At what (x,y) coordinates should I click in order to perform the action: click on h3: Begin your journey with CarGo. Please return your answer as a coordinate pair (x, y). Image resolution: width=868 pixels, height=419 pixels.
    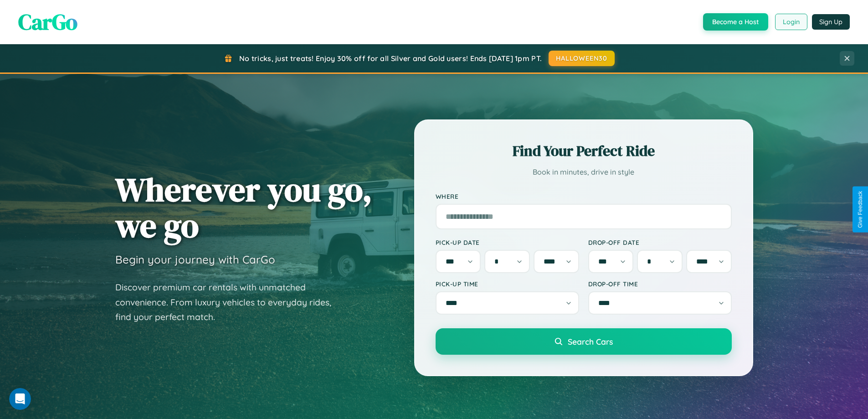
    Looking at the image, I should click on (195, 259).